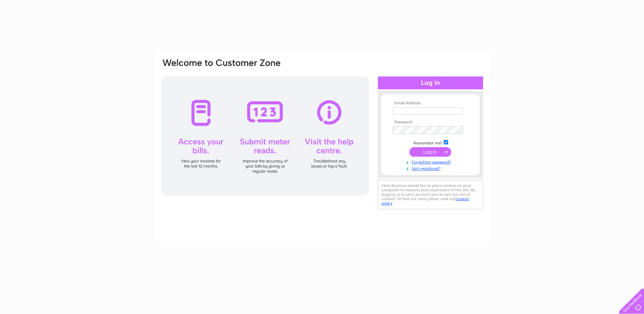  Describe the element at coordinates (430, 142) in the screenshot. I see `td: Remember me?` at that location.